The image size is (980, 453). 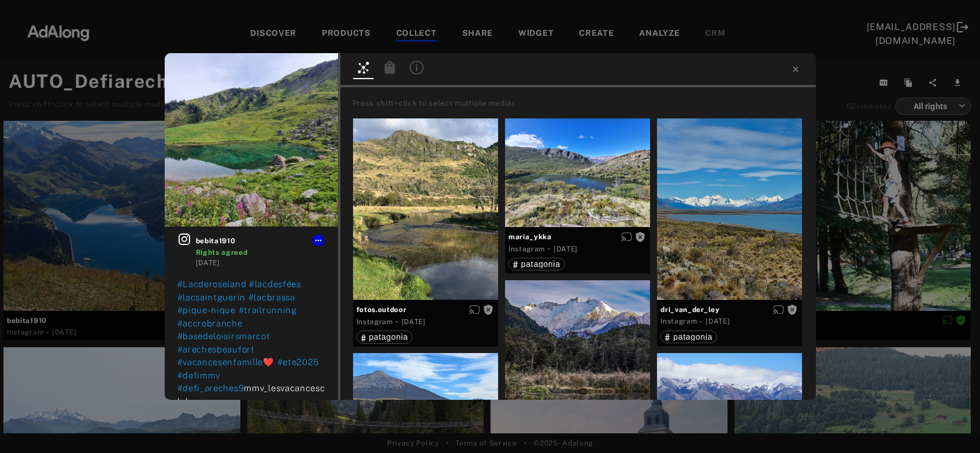 I want to click on span: #defi_areches9, so click(x=211, y=388).